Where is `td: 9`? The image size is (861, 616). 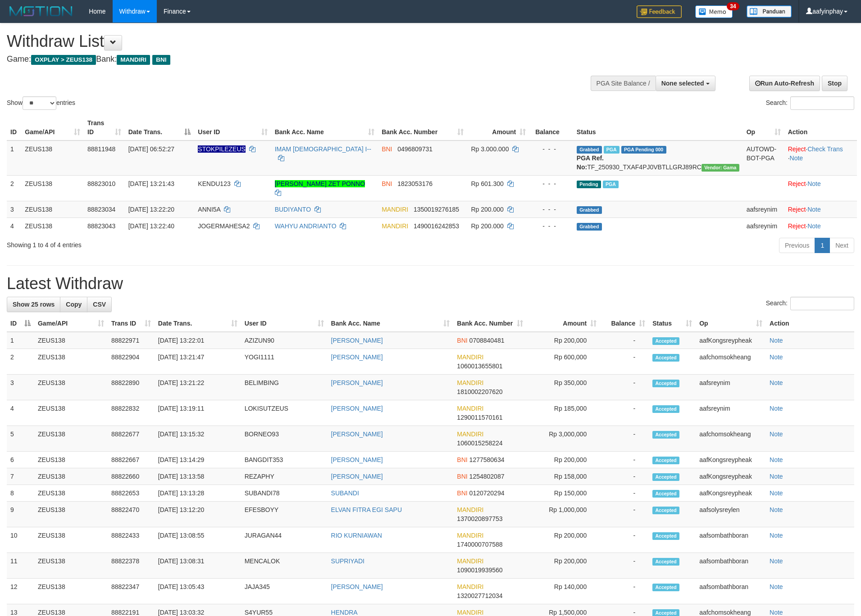 td: 9 is located at coordinates (21, 514).